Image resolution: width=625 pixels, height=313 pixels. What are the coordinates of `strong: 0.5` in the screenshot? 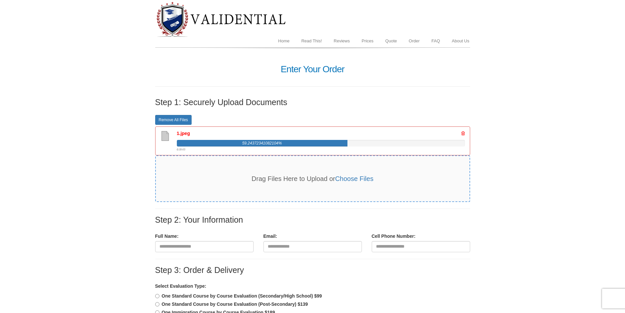 It's located at (179, 149).